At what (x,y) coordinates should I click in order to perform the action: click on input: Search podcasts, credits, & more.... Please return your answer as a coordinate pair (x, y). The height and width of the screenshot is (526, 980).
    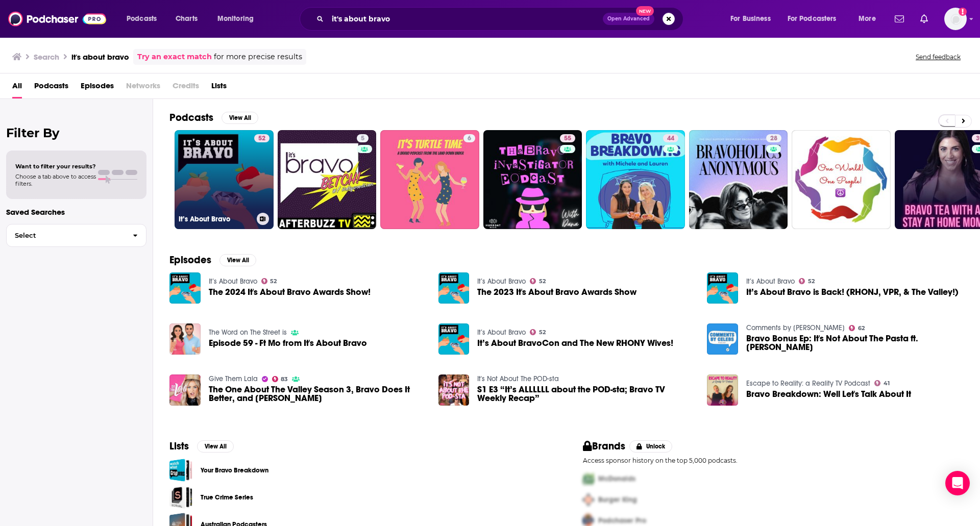
    Looking at the image, I should click on (465, 19).